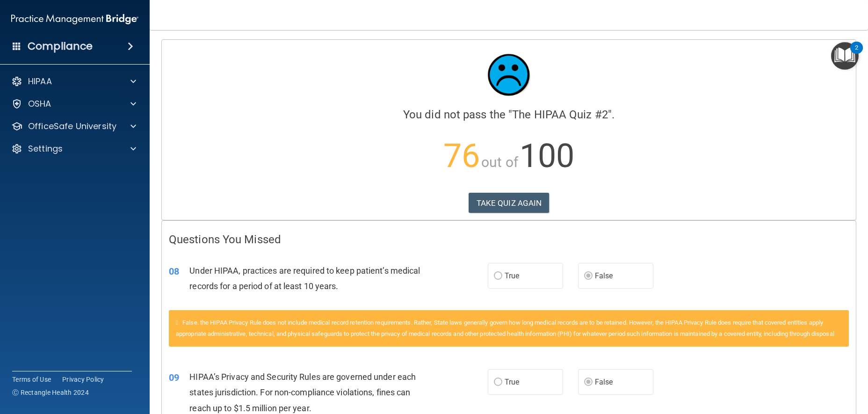 The image size is (868, 414). What do you see at coordinates (74, 149) in the screenshot?
I see `a: Settings` at bounding box center [74, 149].